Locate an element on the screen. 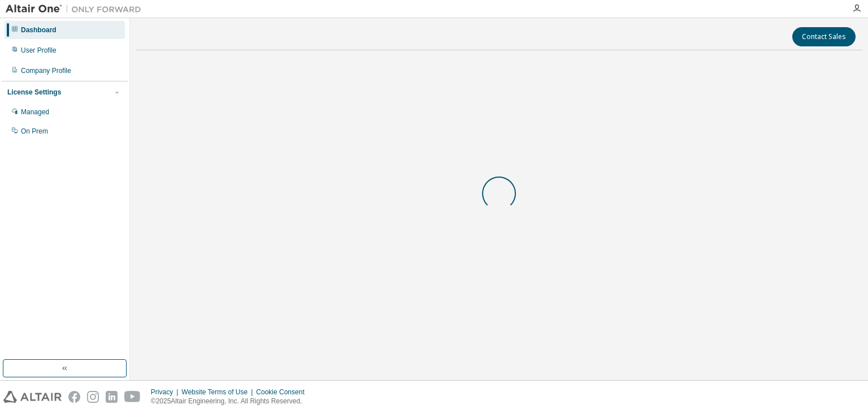  img: linkedin.svg is located at coordinates (112, 397).